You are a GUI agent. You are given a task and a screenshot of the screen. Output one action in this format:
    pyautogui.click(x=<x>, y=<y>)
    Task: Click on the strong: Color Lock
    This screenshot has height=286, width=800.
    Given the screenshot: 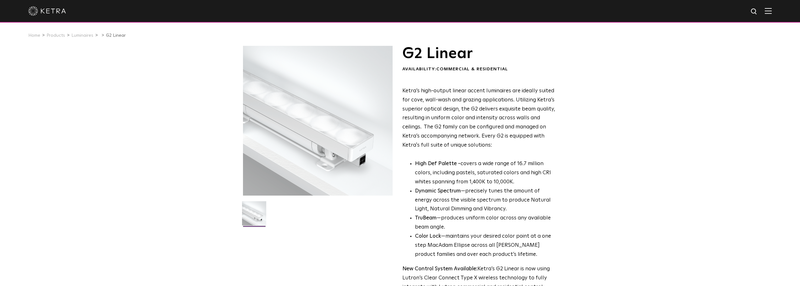 What is the action you would take?
    pyautogui.click(x=428, y=236)
    